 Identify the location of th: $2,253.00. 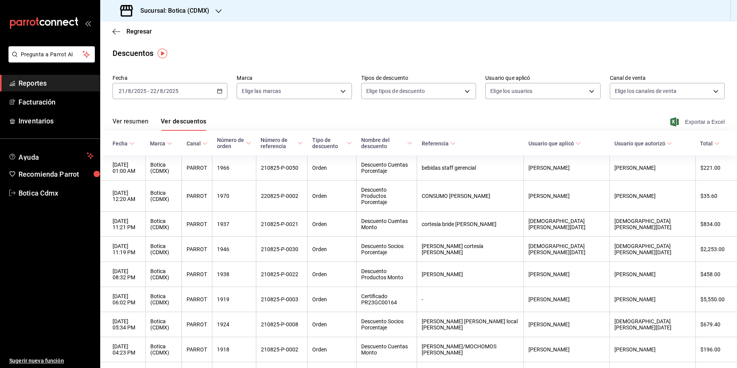
(716, 249).